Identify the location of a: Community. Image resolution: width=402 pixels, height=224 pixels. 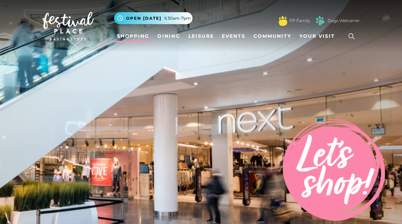
(272, 36).